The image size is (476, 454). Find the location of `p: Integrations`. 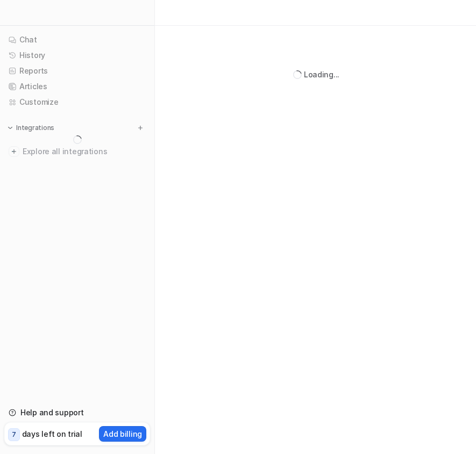

p: Integrations is located at coordinates (35, 128).